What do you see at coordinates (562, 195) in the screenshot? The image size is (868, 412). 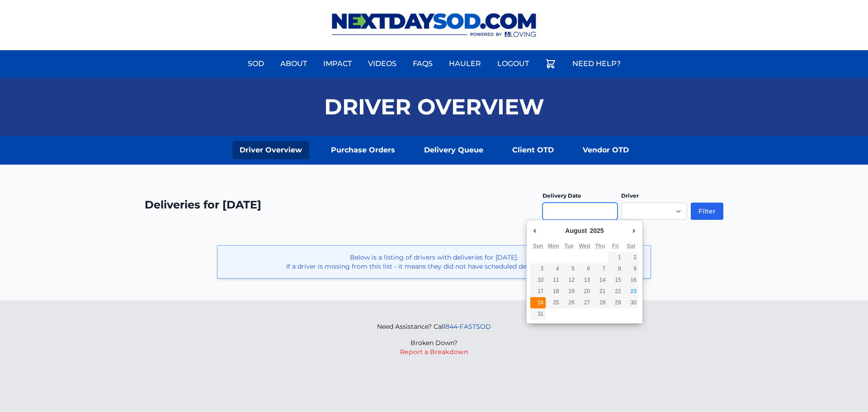 I see `label: Delivery Date` at bounding box center [562, 195].